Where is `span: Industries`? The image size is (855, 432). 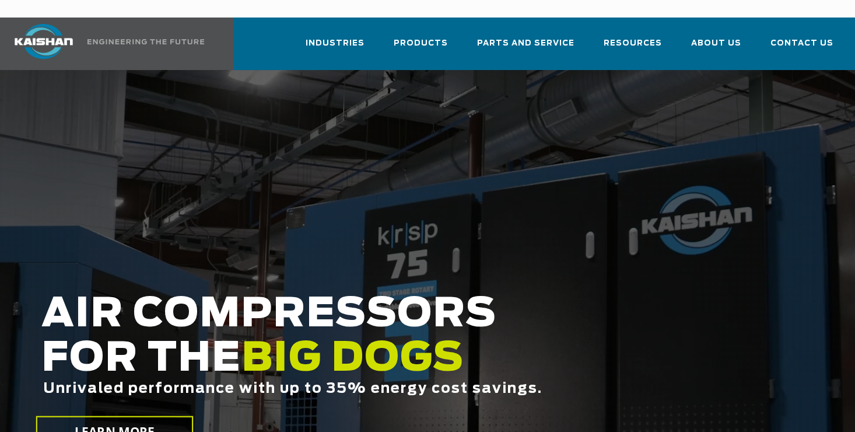
span: Industries is located at coordinates (335, 43).